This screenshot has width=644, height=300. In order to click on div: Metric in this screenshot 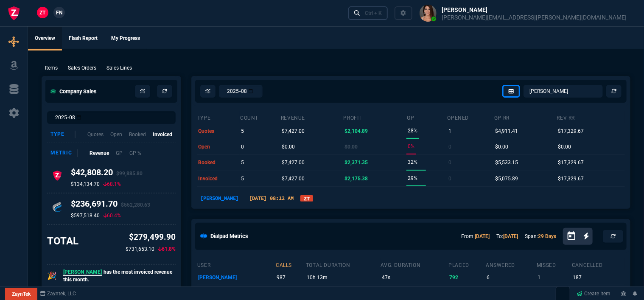, I will do `click(64, 153)`.